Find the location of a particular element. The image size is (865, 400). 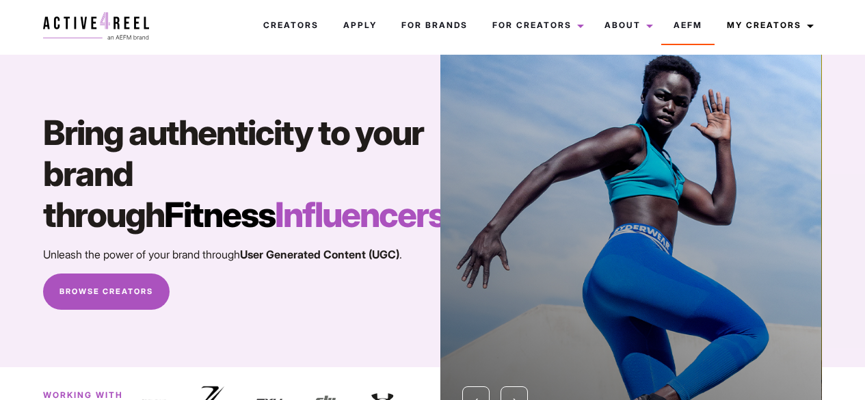

a: AEFM is located at coordinates (688, 25).